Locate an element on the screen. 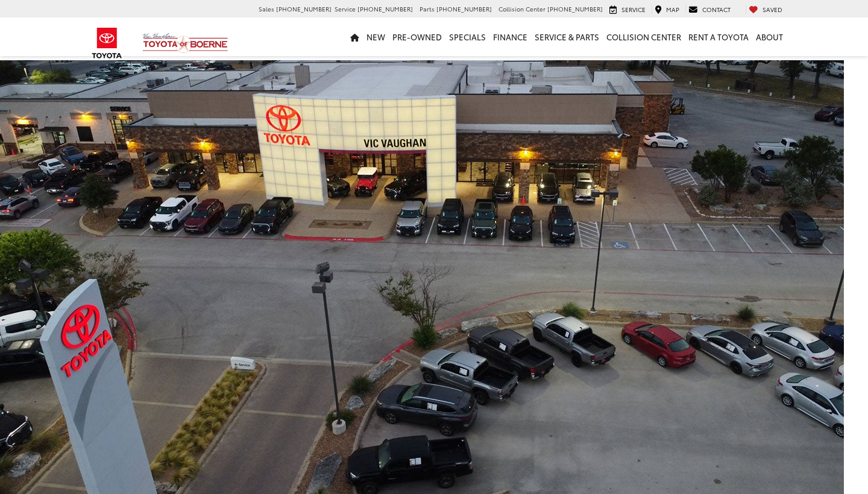  a: Specials is located at coordinates (467, 37).